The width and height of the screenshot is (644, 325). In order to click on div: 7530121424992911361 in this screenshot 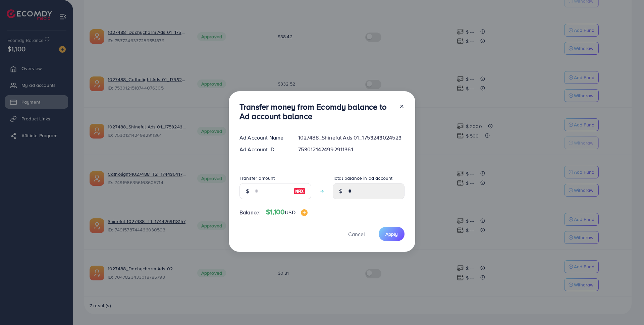, I will do `click(351, 149)`.